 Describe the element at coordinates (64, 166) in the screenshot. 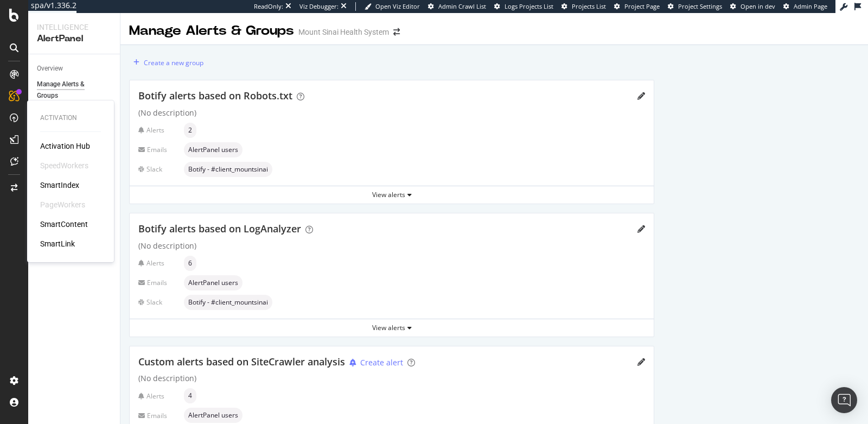

I see `a: SpeedWorkers` at that location.